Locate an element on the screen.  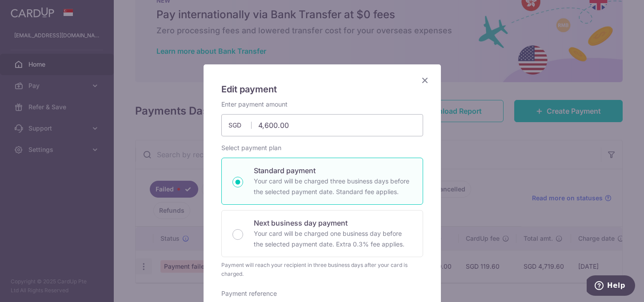
p: Your card will be charged one business day before the selected payment date. Extra 0.3% fee applies. is located at coordinates (333, 239).